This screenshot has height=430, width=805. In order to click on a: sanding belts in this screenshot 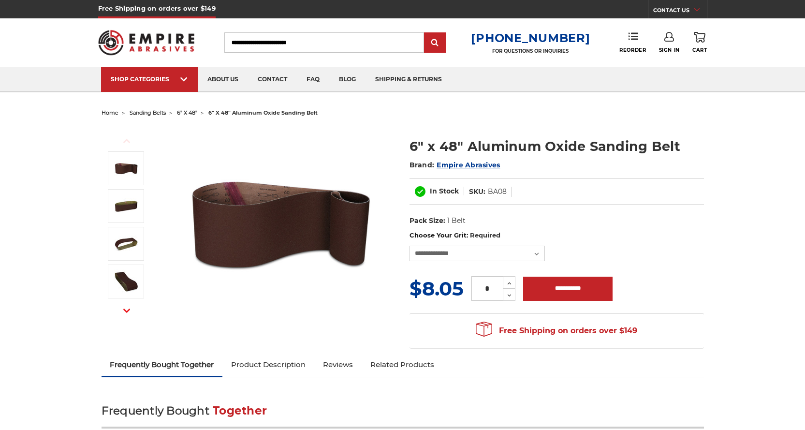, I will do `click(147, 113)`.